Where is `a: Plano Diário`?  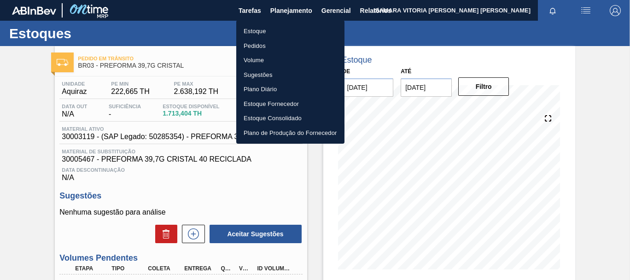
a: Plano Diário is located at coordinates (290, 89).